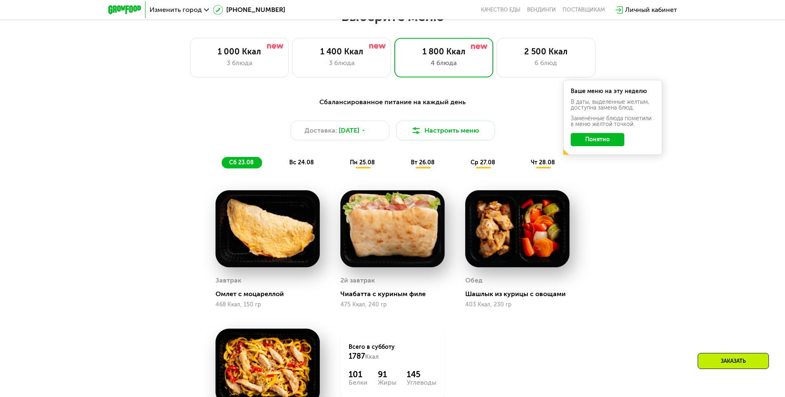 The height and width of the screenshot is (397, 785). Describe the element at coordinates (271, 294) in the screenshot. I see `div: Омлет с моцареллой` at that location.